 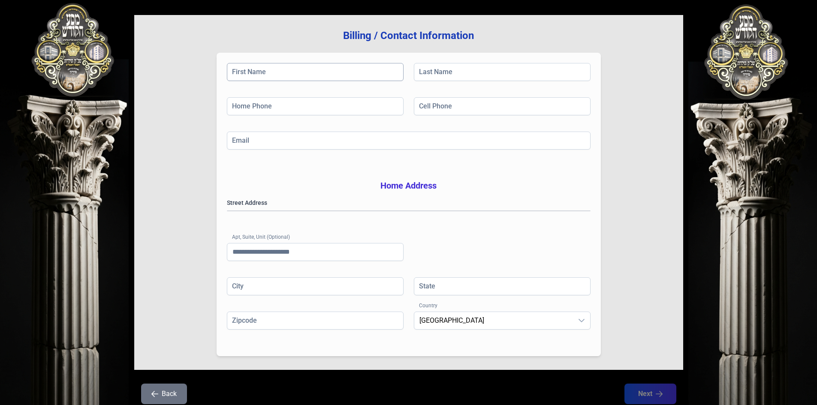 I want to click on button: Next, so click(x=650, y=394).